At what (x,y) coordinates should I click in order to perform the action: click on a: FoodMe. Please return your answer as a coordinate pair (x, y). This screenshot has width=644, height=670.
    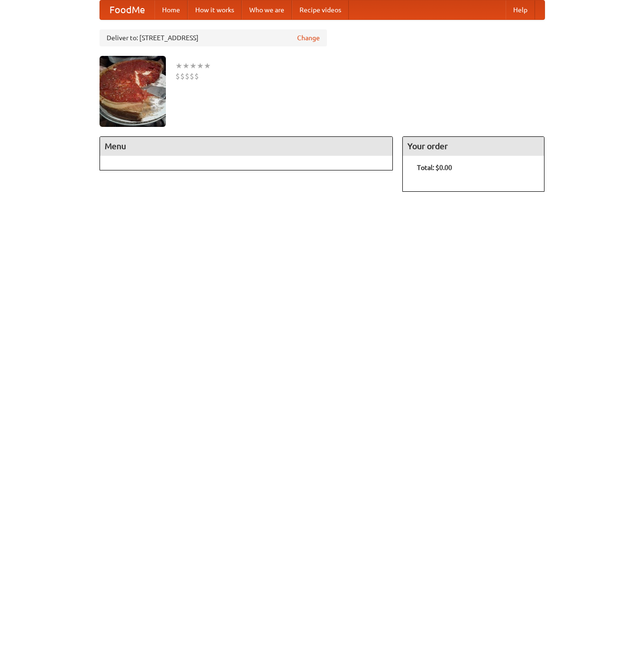
    Looking at the image, I should click on (127, 10).